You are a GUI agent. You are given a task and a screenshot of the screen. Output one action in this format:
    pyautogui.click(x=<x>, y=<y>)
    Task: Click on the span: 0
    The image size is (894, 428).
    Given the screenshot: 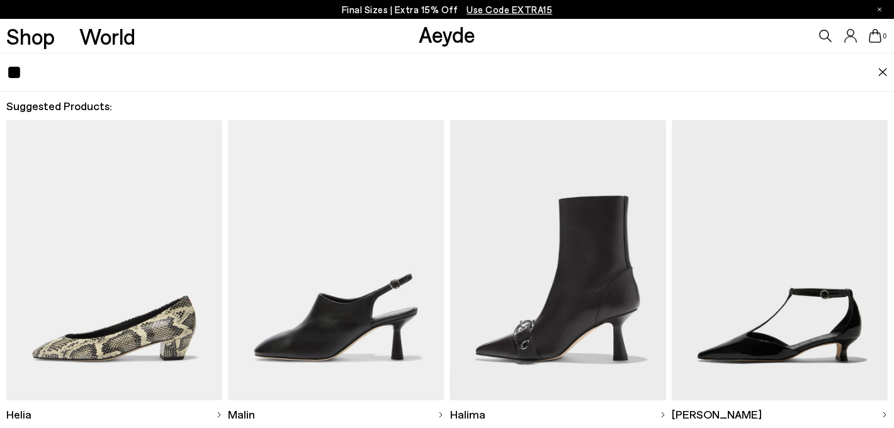 What is the action you would take?
    pyautogui.click(x=884, y=36)
    